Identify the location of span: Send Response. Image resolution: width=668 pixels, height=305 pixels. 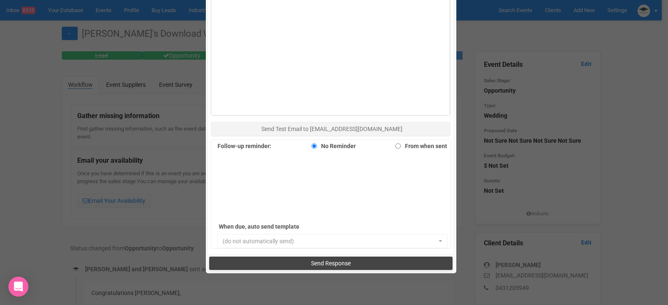
(331, 263).